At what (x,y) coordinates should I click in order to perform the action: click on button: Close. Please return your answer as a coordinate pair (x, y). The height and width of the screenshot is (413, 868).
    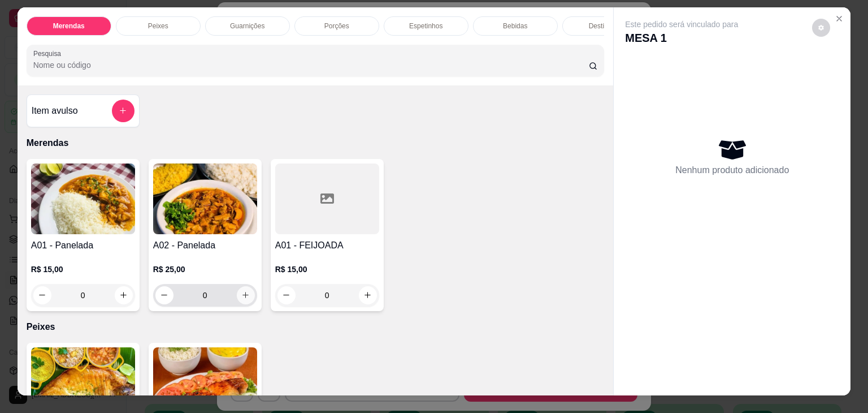
    Looking at the image, I should click on (839, 18).